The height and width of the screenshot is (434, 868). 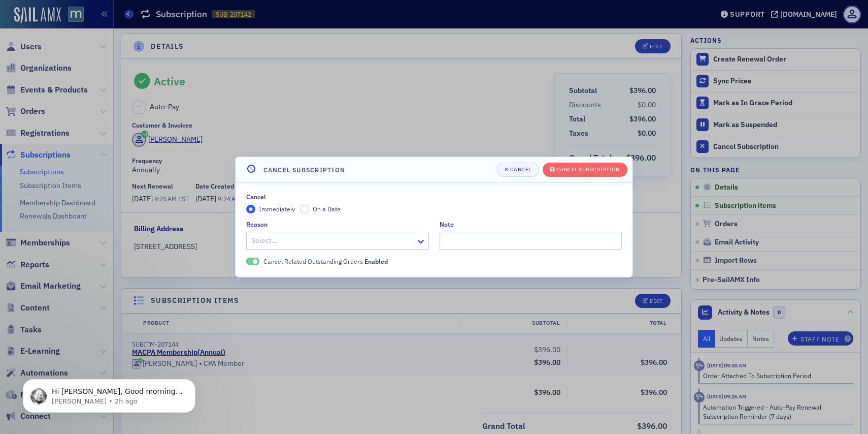 What do you see at coordinates (304, 209) in the screenshot?
I see `input: On a Date` at bounding box center [304, 209].